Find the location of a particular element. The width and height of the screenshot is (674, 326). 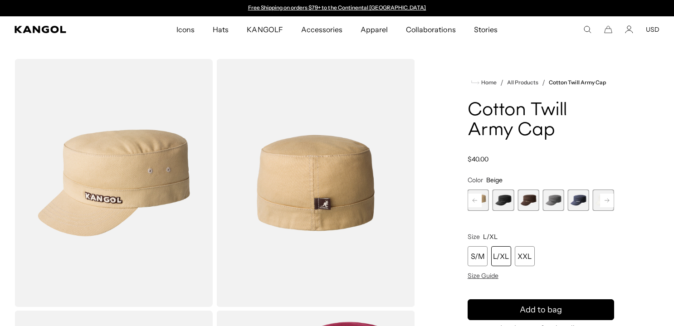

span: Icons is located at coordinates (185, 29).